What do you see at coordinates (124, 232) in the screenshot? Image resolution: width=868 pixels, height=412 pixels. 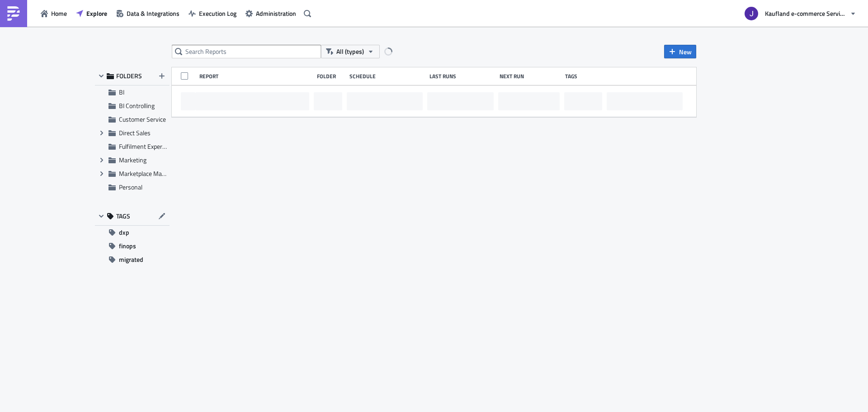 I see `span: dxp` at bounding box center [124, 232].